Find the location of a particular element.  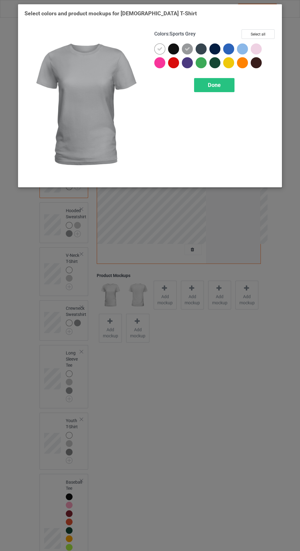

span: Colors is located at coordinates (161, 34).